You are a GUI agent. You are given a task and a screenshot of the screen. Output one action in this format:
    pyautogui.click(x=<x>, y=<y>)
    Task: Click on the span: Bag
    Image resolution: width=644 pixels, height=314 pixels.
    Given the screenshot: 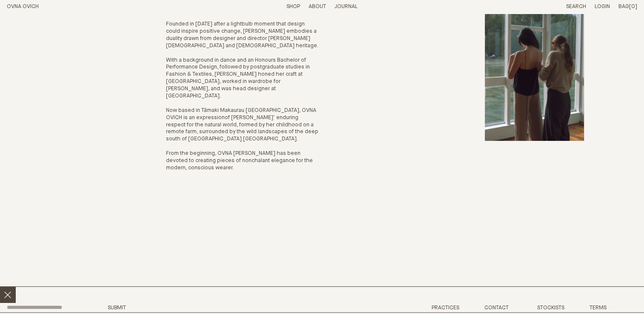 What is the action you would take?
    pyautogui.click(x=624, y=7)
    